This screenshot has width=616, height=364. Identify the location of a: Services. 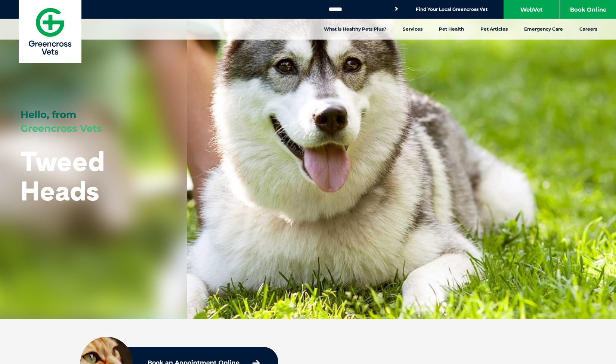
(413, 29).